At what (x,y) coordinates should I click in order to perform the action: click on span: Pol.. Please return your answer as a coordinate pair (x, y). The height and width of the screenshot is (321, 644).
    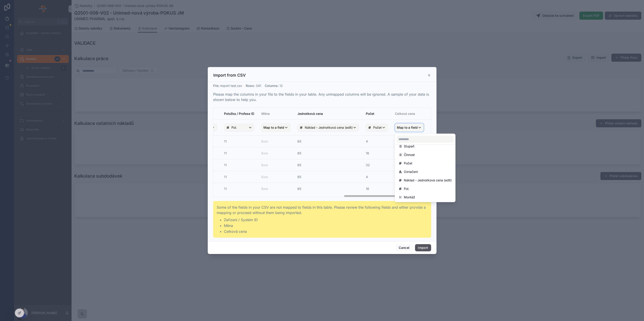
    Looking at the image, I should click on (406, 189).